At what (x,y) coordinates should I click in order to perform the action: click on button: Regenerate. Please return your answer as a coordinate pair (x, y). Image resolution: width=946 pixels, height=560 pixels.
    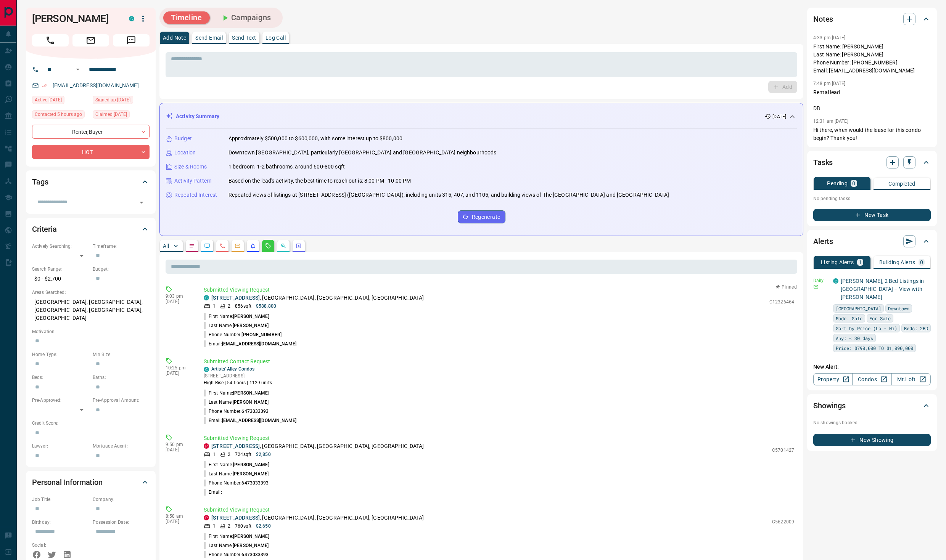
    Looking at the image, I should click on (481, 217).